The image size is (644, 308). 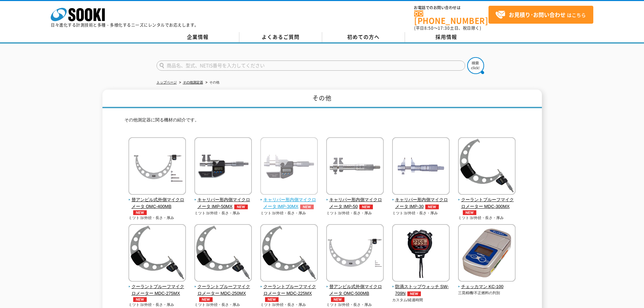 I want to click on a: お見積り･お問い合わせはこちら, so click(x=541, y=15).